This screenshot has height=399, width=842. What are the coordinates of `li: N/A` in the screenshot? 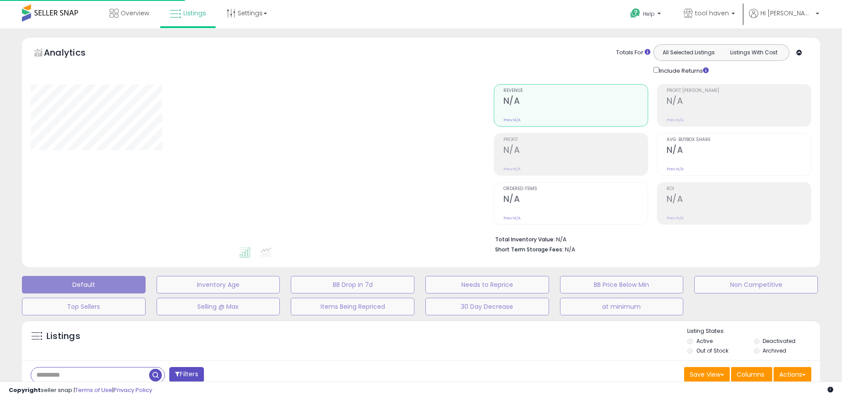 It's located at (650, 239).